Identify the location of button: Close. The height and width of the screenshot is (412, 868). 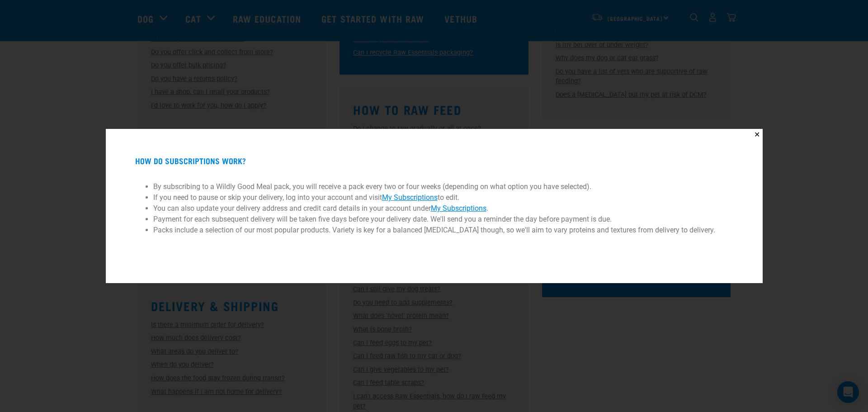
(757, 134).